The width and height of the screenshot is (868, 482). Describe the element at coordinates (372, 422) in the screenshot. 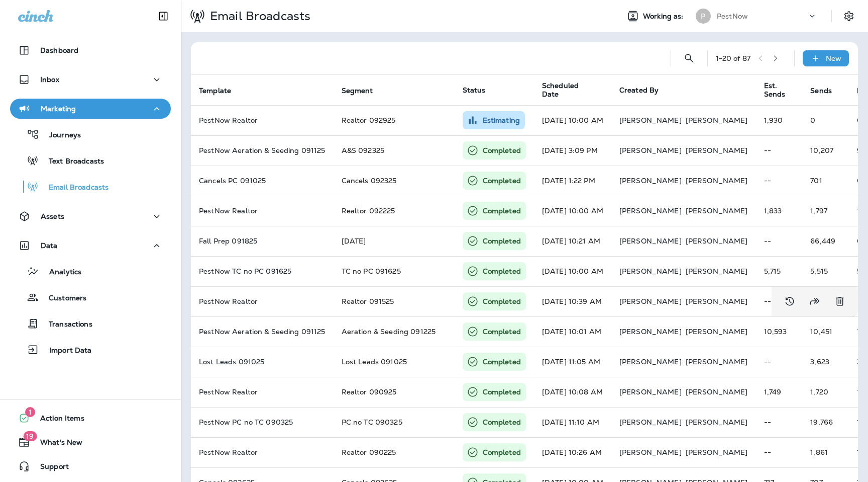

I see `span: PC no TC 090325` at that location.